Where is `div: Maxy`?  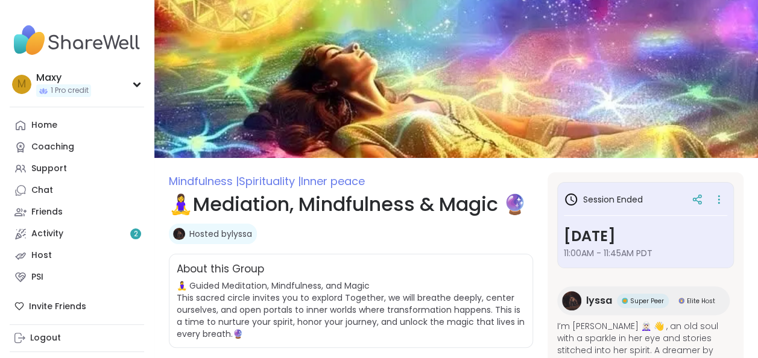 div: Maxy is located at coordinates (63, 78).